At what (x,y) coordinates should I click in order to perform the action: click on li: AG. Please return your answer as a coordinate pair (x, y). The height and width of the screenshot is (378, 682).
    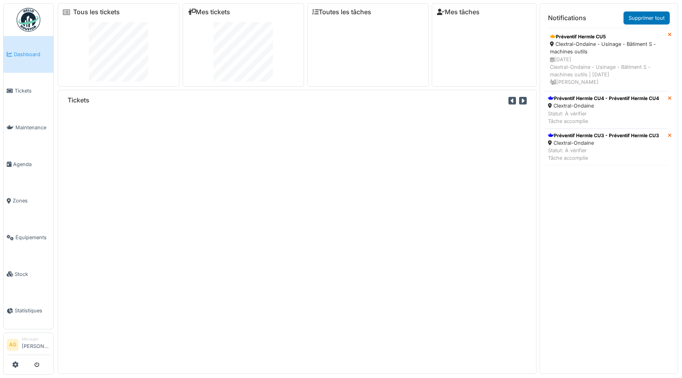
    Looking at the image, I should click on (13, 345).